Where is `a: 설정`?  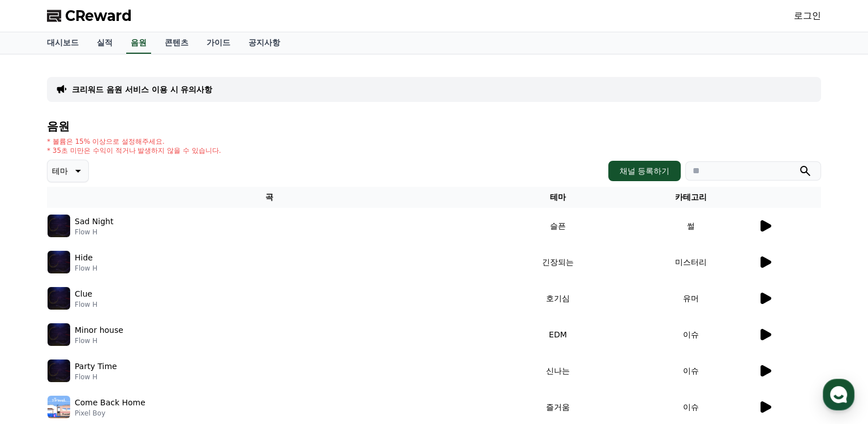
a: 설정 is located at coordinates (181, 345).